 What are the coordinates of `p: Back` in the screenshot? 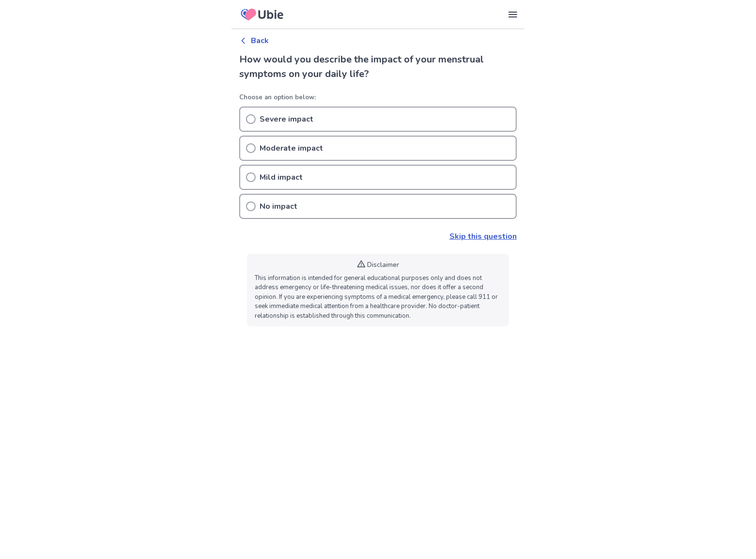 It's located at (260, 40).